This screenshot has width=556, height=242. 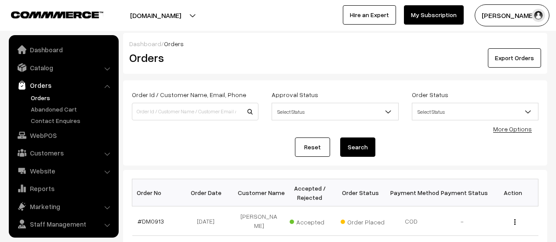 What do you see at coordinates (363, 221) in the screenshot?
I see `span: Order Placed` at bounding box center [363, 221].